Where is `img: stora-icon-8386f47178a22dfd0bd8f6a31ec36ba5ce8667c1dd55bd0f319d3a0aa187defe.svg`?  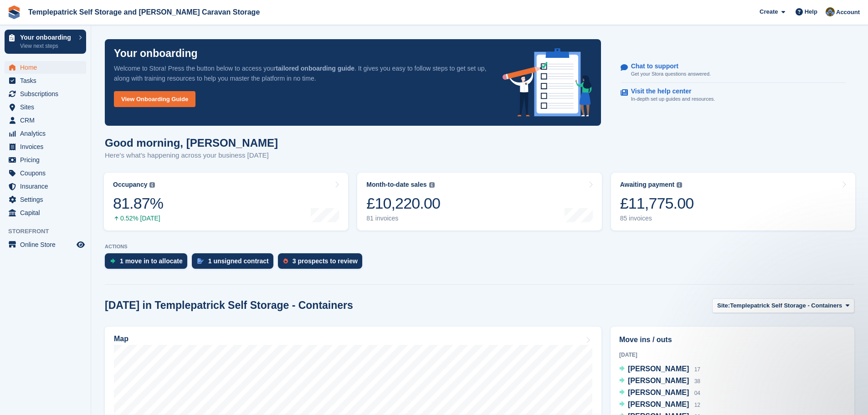 img: stora-icon-8386f47178a22dfd0bd8f6a31ec36ba5ce8667c1dd55bd0f319d3a0aa187defe.svg is located at coordinates (14, 12).